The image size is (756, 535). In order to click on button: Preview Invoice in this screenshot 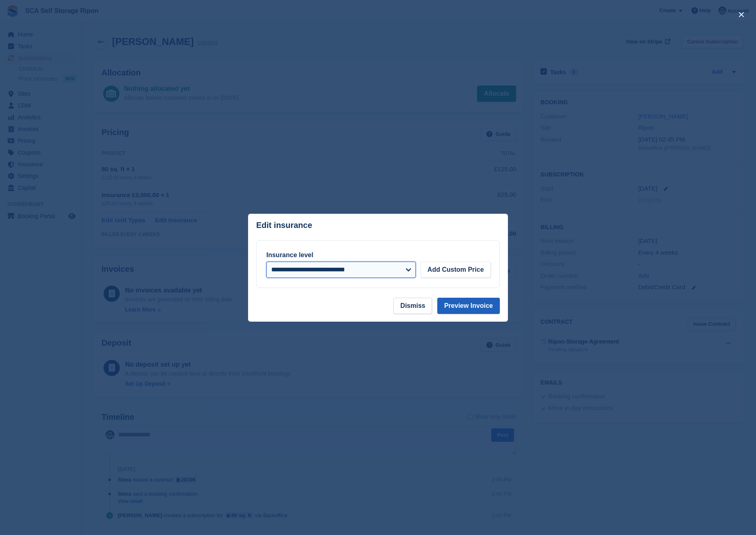, I will do `click(469, 306)`.